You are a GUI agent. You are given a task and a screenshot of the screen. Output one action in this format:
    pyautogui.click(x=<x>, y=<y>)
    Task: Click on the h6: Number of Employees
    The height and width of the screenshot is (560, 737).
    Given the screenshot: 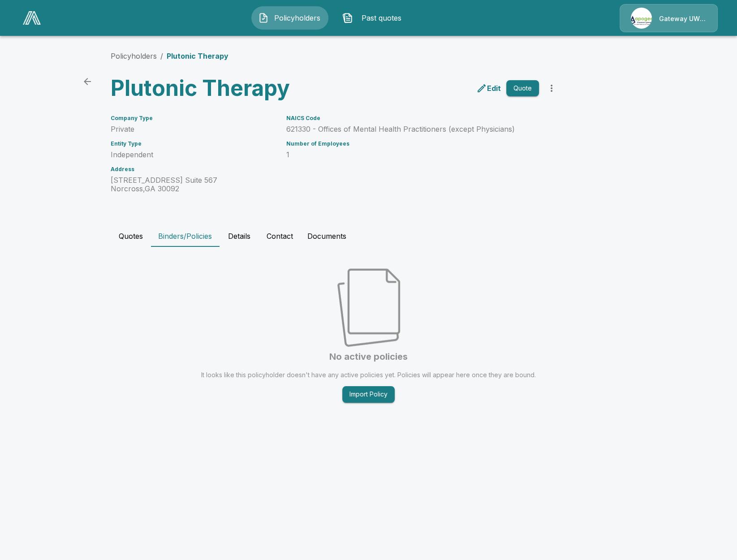 What is the action you would take?
    pyautogui.click(x=413, y=144)
    